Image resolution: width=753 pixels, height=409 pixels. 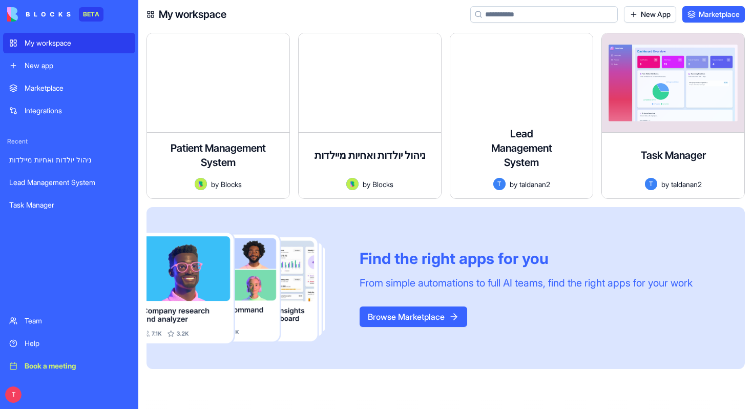 I want to click on button: Browse Marketplace, so click(x=414, y=317).